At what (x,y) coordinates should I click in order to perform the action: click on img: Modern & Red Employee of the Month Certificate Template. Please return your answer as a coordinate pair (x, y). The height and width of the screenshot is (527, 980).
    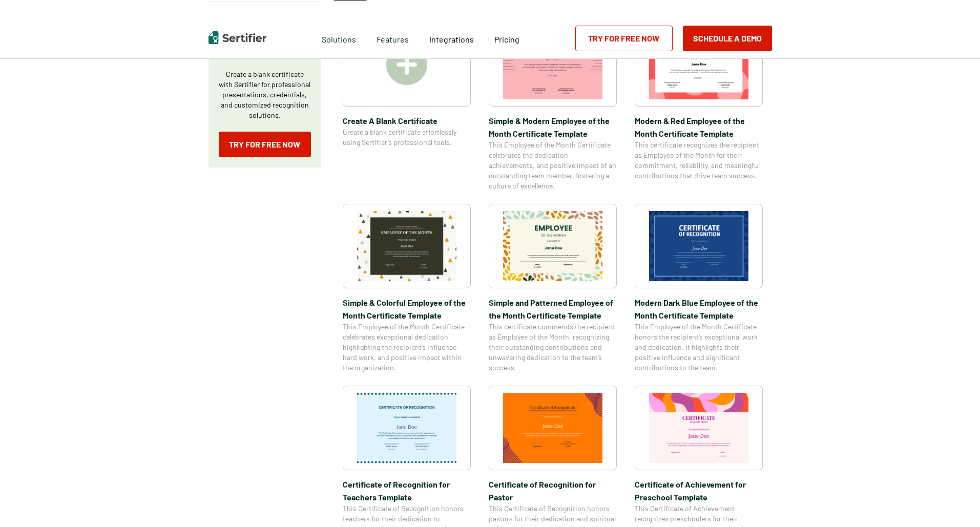
    Looking at the image, I should click on (699, 64).